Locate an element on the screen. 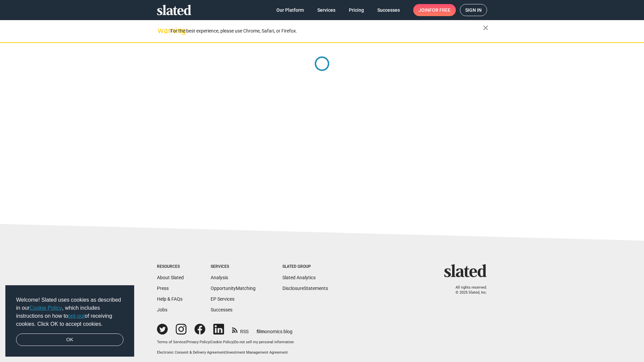 Image resolution: width=644 pixels, height=362 pixels. div: Resources is located at coordinates (171, 267).